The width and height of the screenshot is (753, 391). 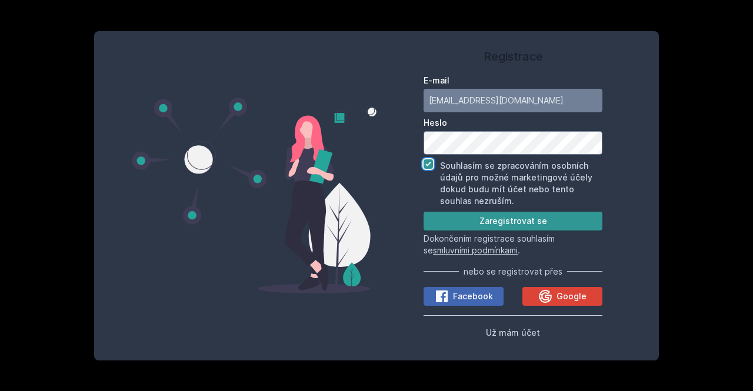 I want to click on label: Heslo, so click(x=513, y=123).